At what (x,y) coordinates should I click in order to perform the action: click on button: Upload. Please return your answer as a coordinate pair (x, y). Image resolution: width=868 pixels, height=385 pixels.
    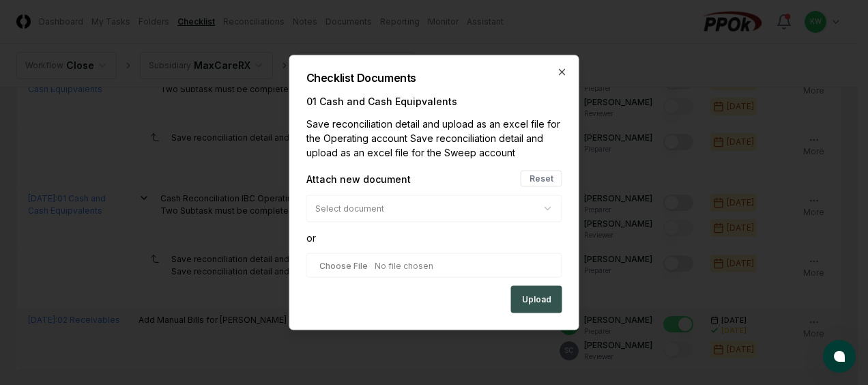
    Looking at the image, I should click on (536, 299).